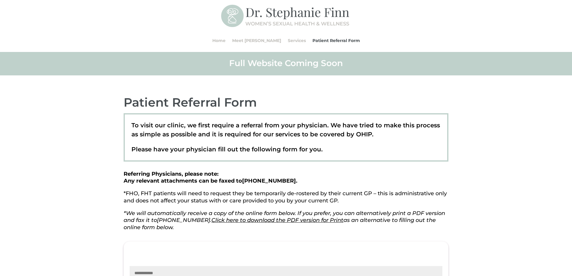 The height and width of the screenshot is (276, 572). What do you see at coordinates (210, 178) in the screenshot?
I see `strong: Referring Physicians, please note: Any relevant attachments can be faxed to .` at bounding box center [210, 178].